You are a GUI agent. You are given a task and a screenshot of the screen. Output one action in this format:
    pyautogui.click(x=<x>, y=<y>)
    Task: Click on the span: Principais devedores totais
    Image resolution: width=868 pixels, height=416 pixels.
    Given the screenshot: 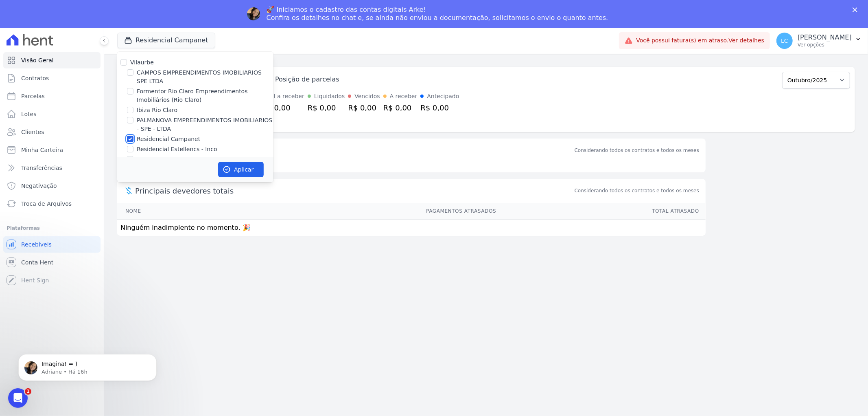 What is the action you would take?
    pyautogui.click(x=354, y=191)
    